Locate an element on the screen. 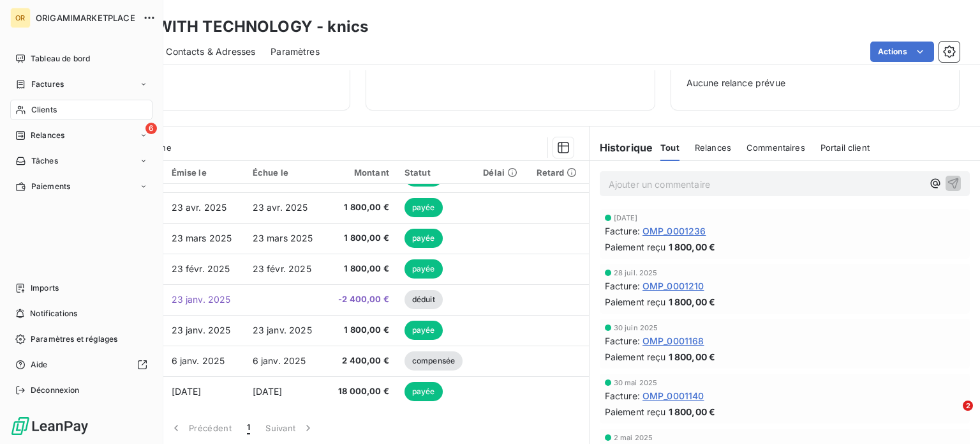  a: Aide is located at coordinates (81, 364).